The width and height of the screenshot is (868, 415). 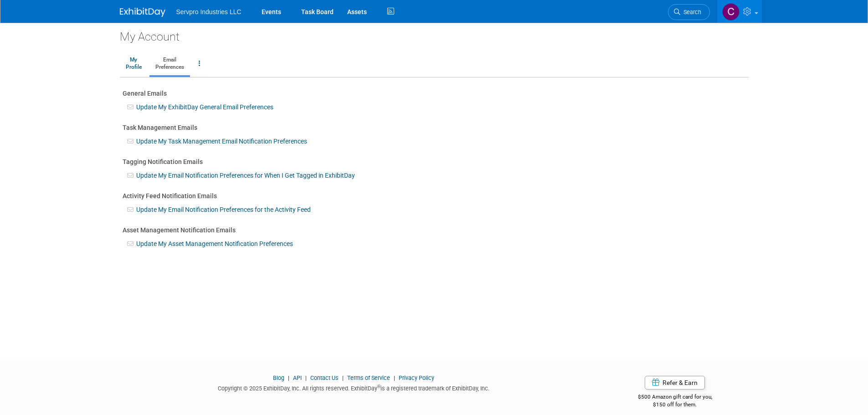 What do you see at coordinates (246, 175) in the screenshot?
I see `a: Update My Email Notification Preferences for When I Get Tagged in ExhibitDay` at bounding box center [246, 175].